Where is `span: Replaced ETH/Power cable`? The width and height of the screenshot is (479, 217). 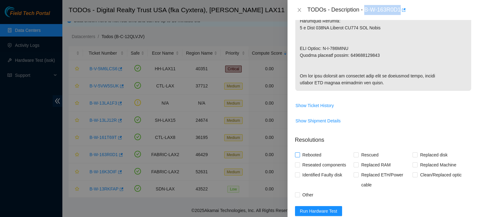 span: Replaced ETH/Power cable is located at coordinates (386, 180).